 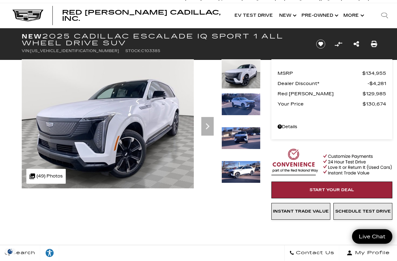 What do you see at coordinates (301, 211) in the screenshot?
I see `span: Instant Trade Value` at bounding box center [301, 211].